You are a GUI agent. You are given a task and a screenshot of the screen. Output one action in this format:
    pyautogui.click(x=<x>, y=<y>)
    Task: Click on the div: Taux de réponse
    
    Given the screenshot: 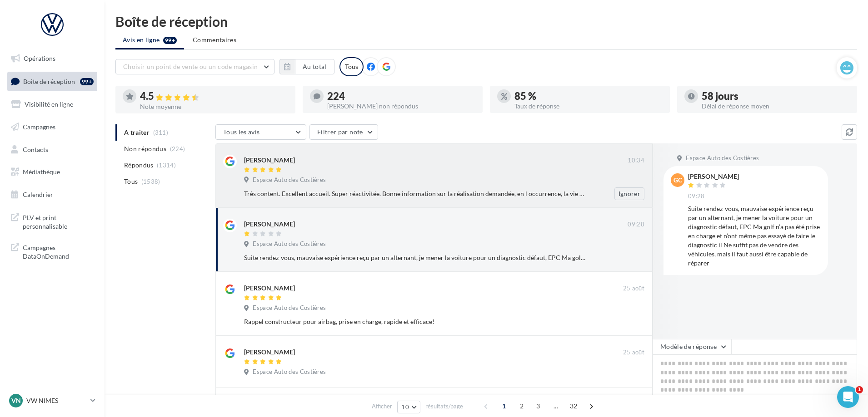 What is the action you would take?
    pyautogui.click(x=588, y=106)
    